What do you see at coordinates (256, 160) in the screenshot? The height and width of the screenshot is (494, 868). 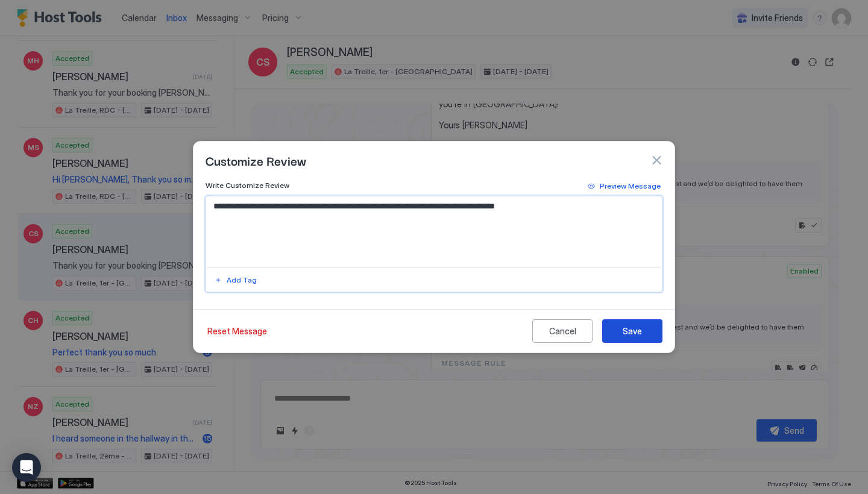 I see `span: Customize Review` at bounding box center [256, 160].